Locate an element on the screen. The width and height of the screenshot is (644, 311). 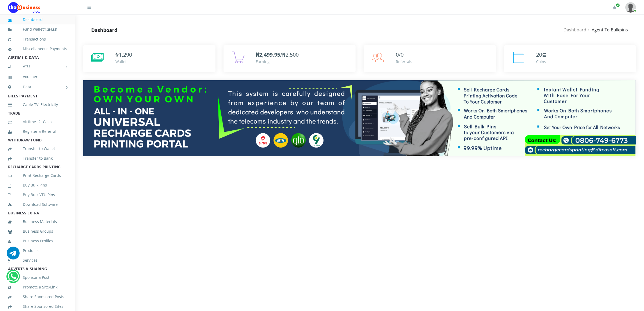
a: 0/0 Referrals is located at coordinates (429, 59).